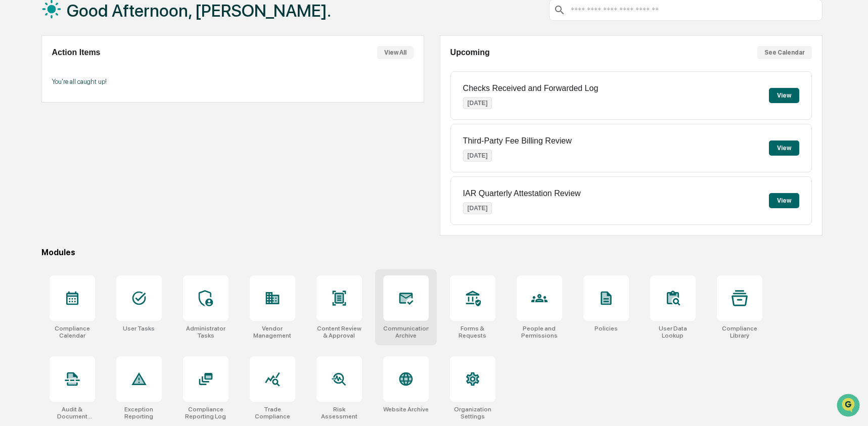 The width and height of the screenshot is (868, 426). I want to click on a: 🗄️Attestations, so click(99, 133).